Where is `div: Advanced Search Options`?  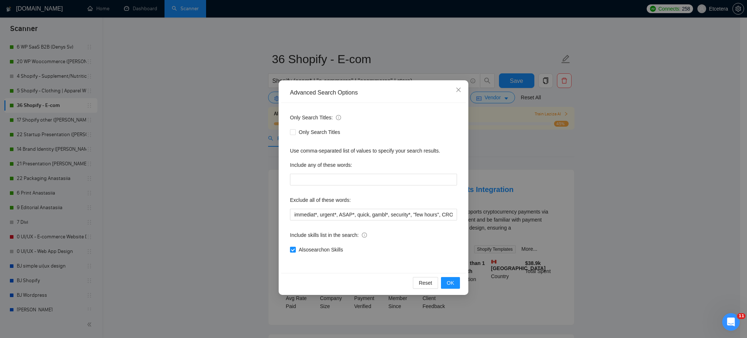
div: Advanced Search Options is located at coordinates (373, 93).